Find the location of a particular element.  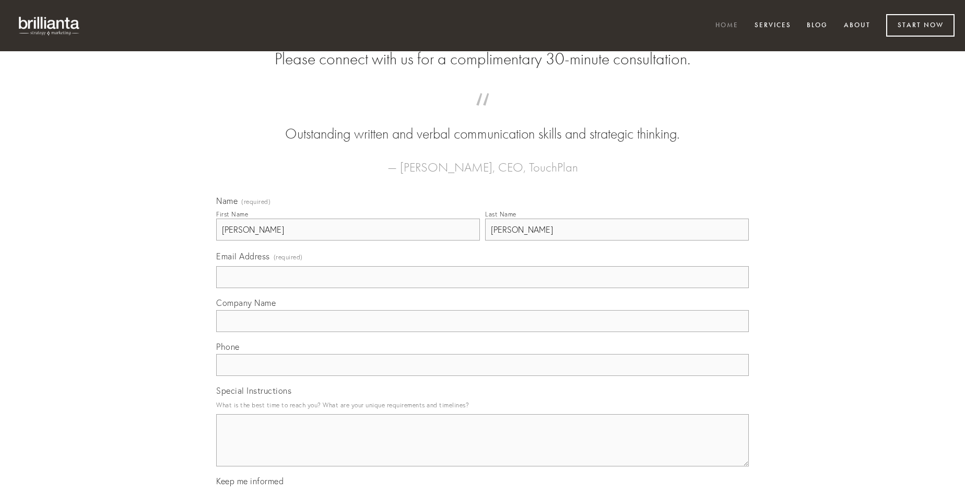

span: Special Instructions is located at coordinates (254, 390).